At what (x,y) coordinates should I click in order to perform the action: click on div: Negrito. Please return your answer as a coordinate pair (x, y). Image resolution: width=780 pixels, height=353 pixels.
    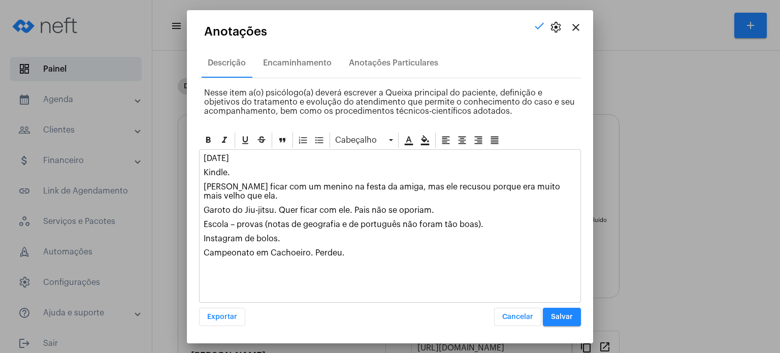
    Looking at the image, I should click on (208, 140).